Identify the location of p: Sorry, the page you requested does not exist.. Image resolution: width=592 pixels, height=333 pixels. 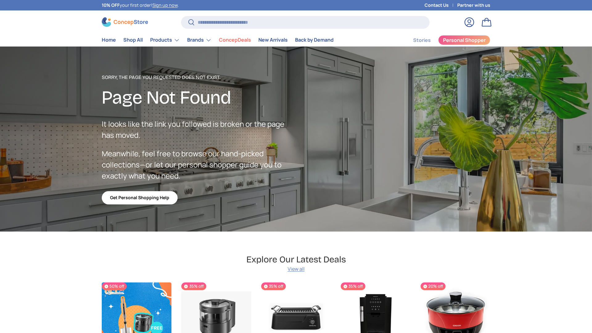
(199, 77).